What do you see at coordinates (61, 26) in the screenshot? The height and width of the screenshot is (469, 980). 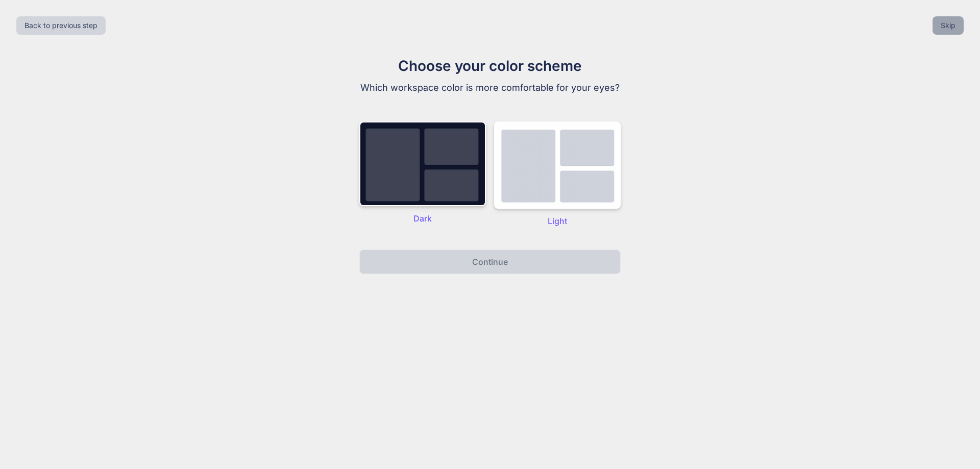 I see `button: Back to previous step` at bounding box center [61, 26].